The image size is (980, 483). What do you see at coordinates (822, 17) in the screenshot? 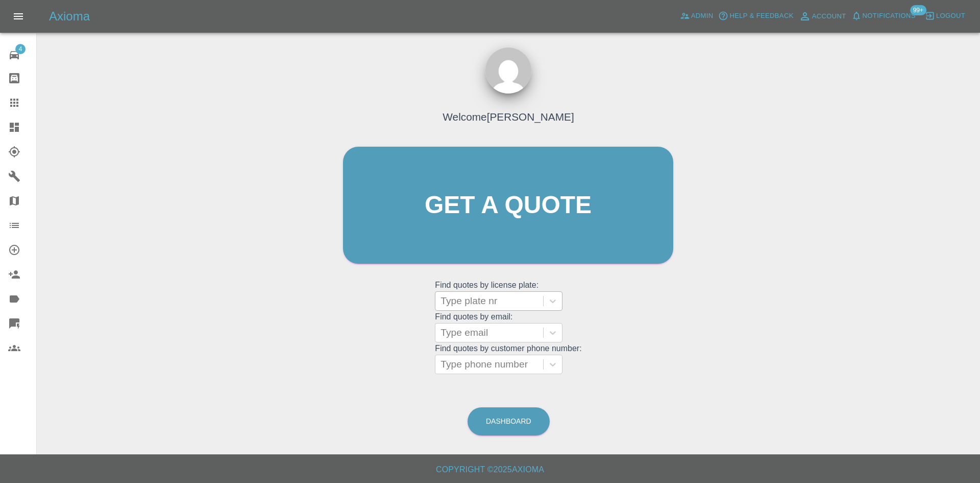
I see `a: Account` at bounding box center [822, 17].